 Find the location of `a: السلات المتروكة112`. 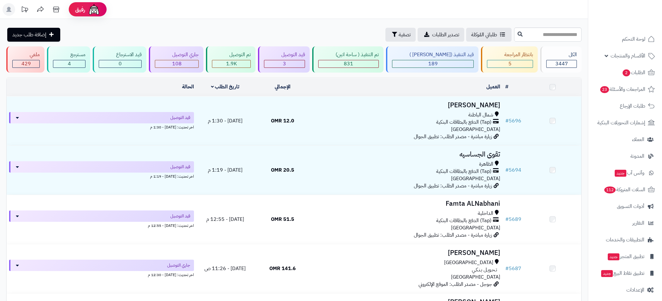

a: السلات المتروكة112 is located at coordinates (625, 189).